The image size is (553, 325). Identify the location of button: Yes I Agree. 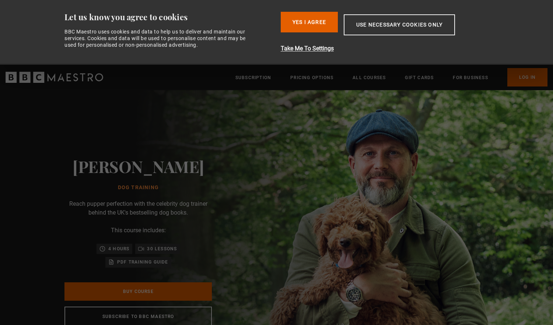
(309, 22).